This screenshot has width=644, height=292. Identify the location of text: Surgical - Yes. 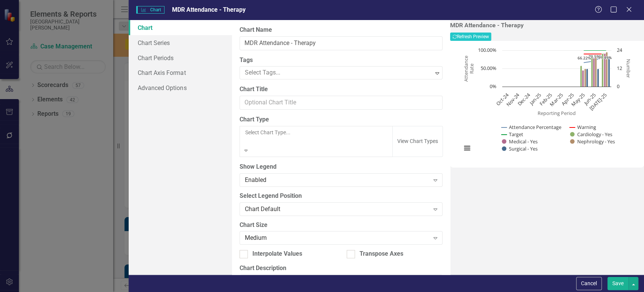
(524, 148).